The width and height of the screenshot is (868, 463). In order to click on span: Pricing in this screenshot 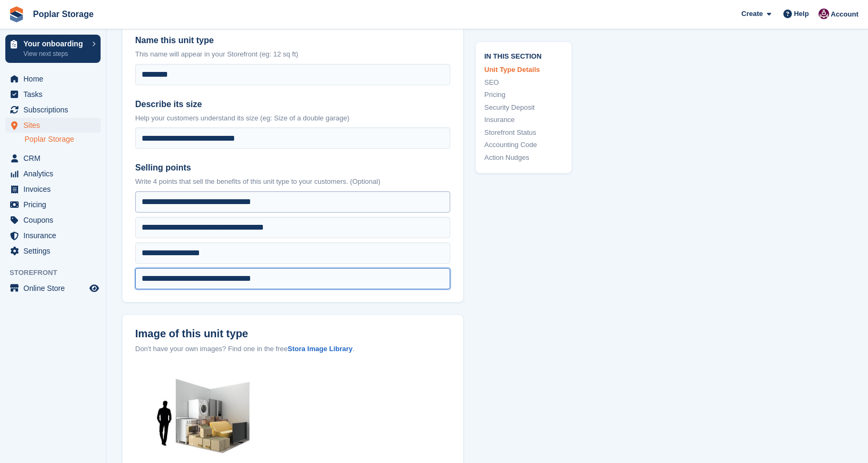, I will do `click(56, 205)`.